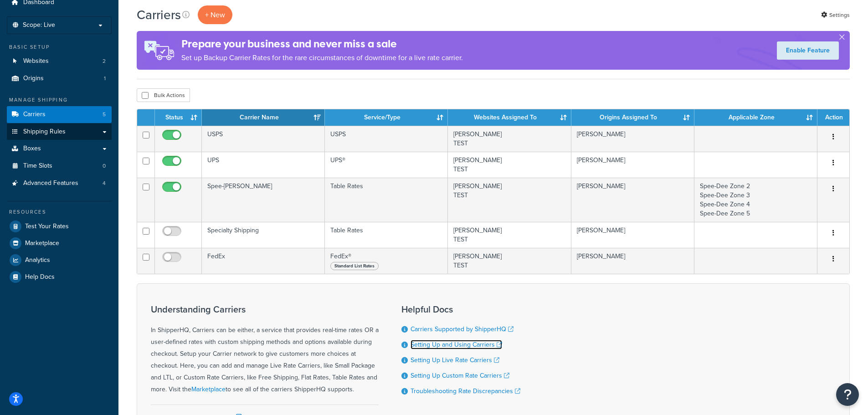 The width and height of the screenshot is (868, 415). What do you see at coordinates (59, 166) in the screenshot?
I see `li: Time Slots` at bounding box center [59, 166].